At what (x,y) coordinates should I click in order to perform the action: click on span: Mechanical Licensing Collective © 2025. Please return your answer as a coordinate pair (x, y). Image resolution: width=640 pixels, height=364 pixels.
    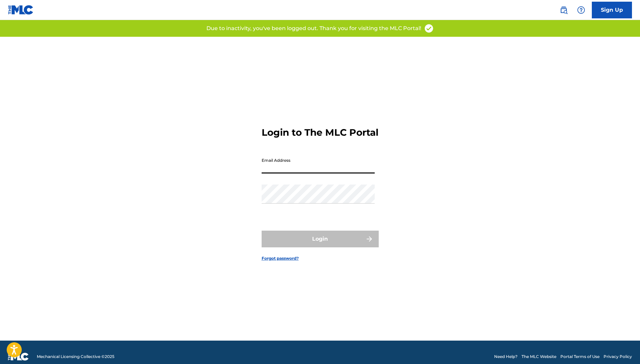
    Looking at the image, I should click on (75, 357).